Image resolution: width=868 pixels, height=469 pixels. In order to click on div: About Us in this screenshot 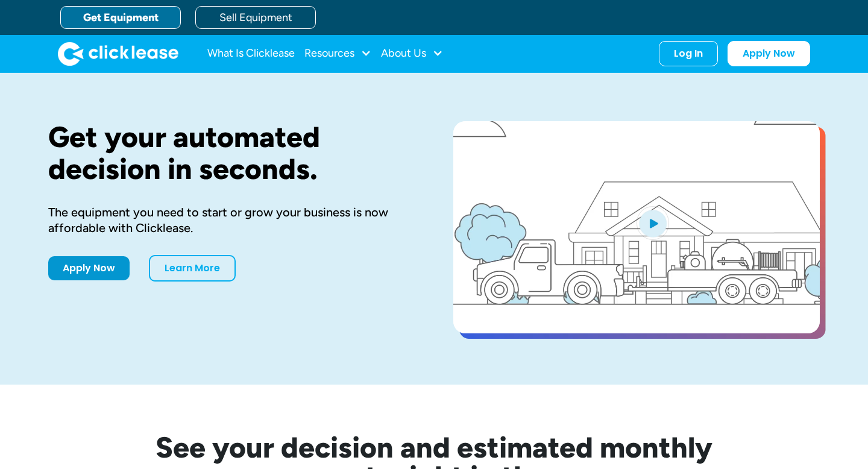, I will do `click(412, 54)`.